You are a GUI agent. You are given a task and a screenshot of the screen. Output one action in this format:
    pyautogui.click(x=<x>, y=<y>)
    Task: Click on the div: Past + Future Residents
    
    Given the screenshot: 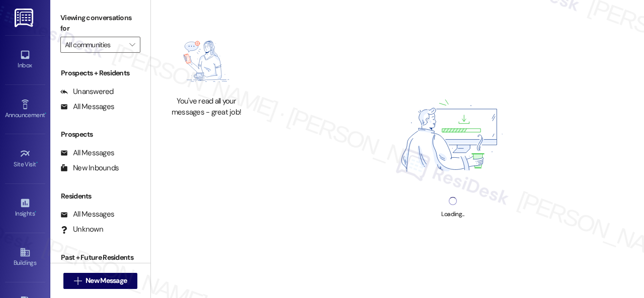 What is the action you would take?
    pyautogui.click(x=100, y=257)
    